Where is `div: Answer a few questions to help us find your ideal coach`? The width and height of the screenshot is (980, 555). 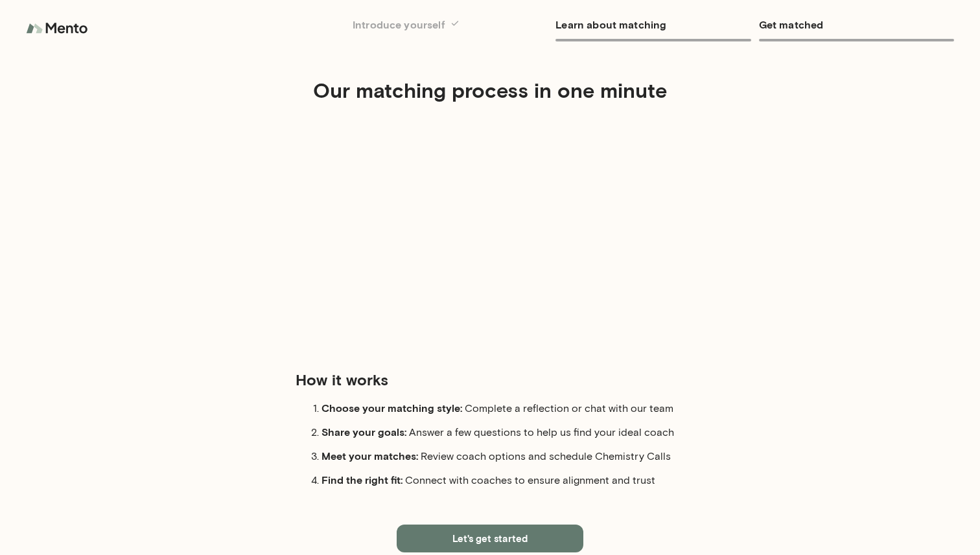 div: Answer a few questions to help us find your ideal coach is located at coordinates (503, 433).